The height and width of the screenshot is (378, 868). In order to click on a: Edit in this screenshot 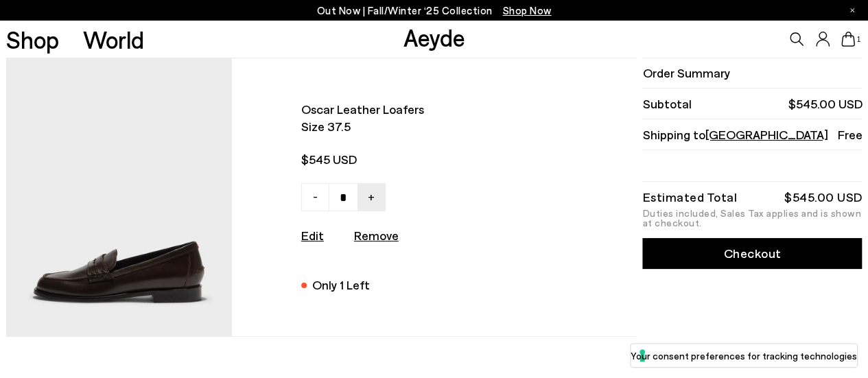, I will do `click(312, 235)`.